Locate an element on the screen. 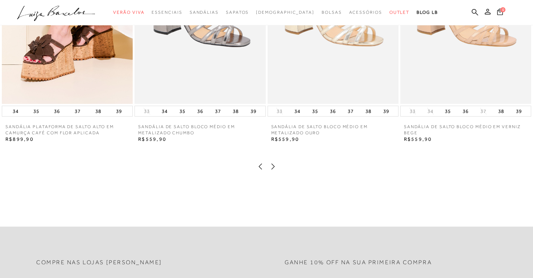 This screenshot has height=278, width=533. p: SANDÁLIA PLATAFORMA DE SALTO ALTO EM CAMURÇA CAFÉ COM FLOR APLICADA is located at coordinates (67, 130).